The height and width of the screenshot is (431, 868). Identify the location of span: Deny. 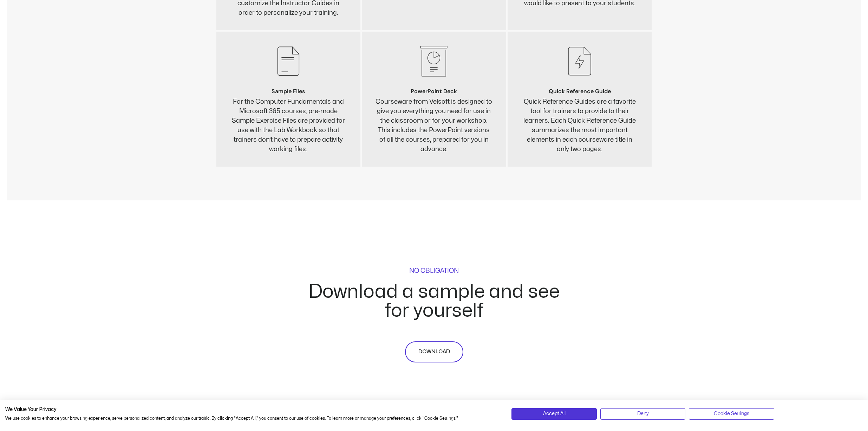
(643, 413).